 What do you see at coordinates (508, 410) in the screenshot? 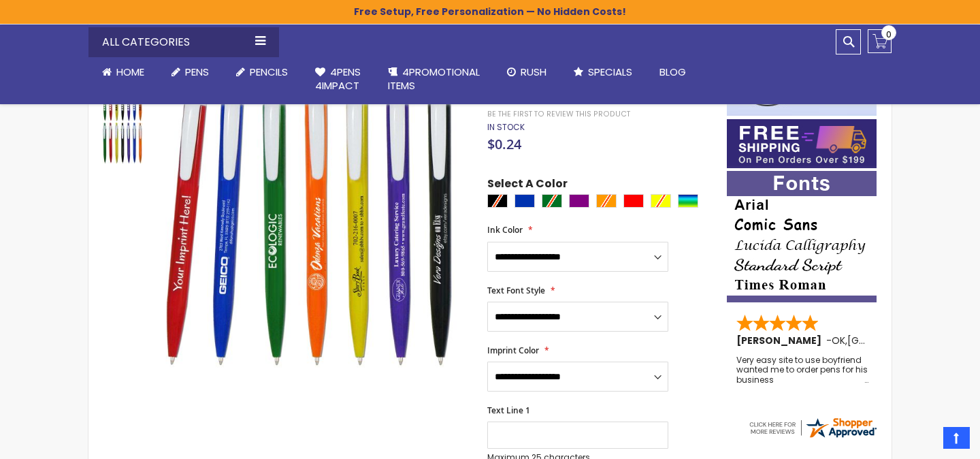
I see `span: Text Line 1` at bounding box center [508, 410].